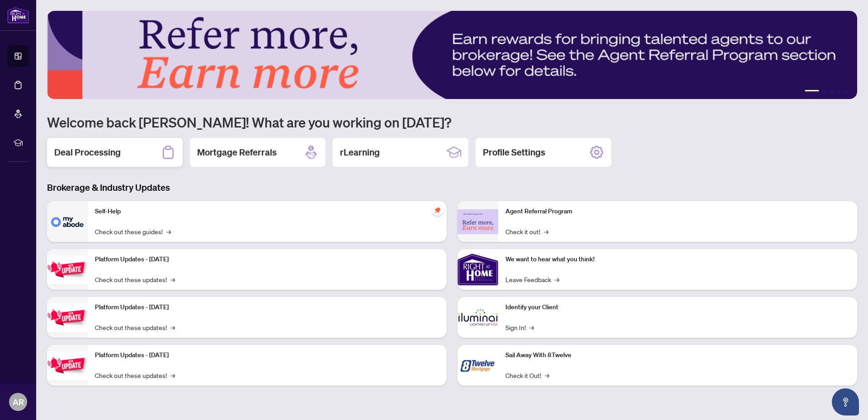  I want to click on p: Sail Away With 8Twelve, so click(678, 356).